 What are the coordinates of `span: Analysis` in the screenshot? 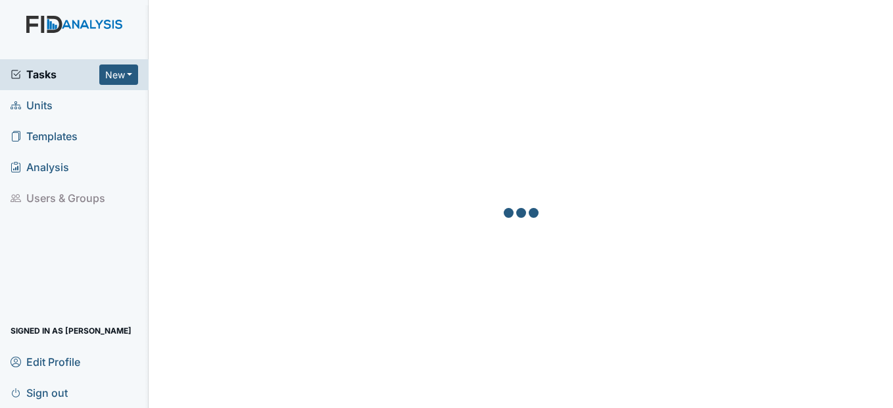 It's located at (39, 167).